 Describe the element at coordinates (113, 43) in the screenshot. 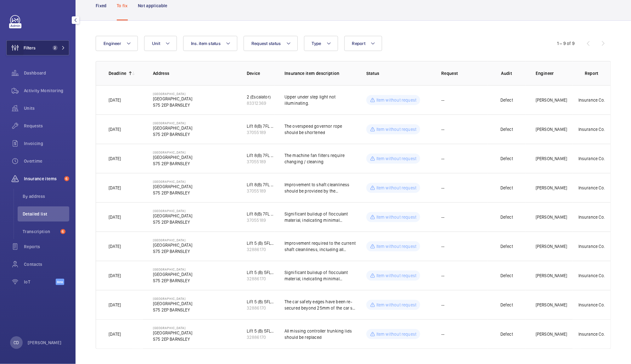

I see `span: Engineer` at that location.